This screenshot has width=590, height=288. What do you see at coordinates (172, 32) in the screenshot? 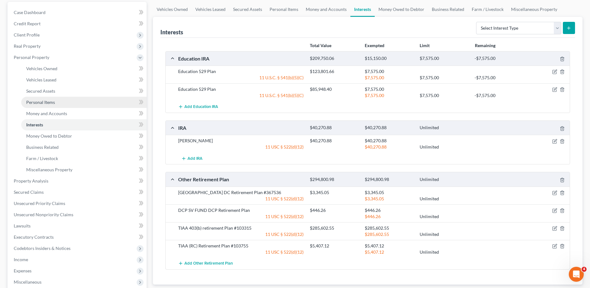
I see `div: Interests` at bounding box center [172, 32].